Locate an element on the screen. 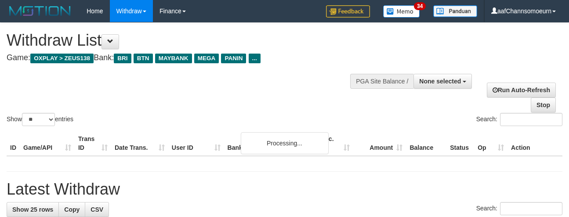  span: MEGA is located at coordinates (207, 58).